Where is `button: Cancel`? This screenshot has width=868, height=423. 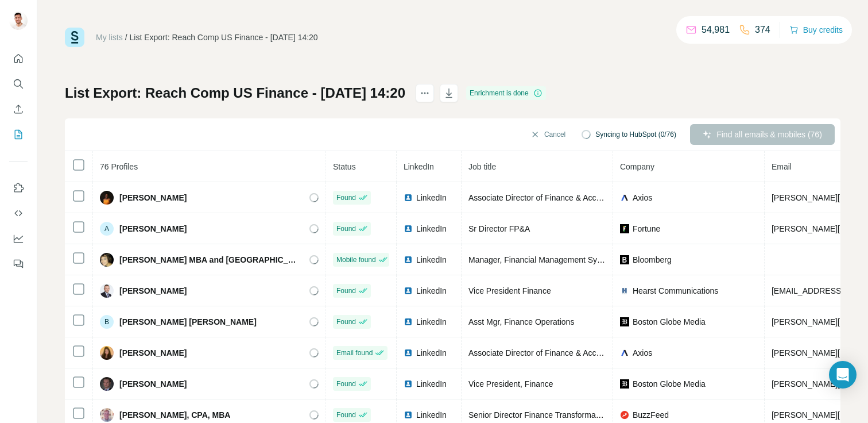 button: Cancel is located at coordinates (548, 134).